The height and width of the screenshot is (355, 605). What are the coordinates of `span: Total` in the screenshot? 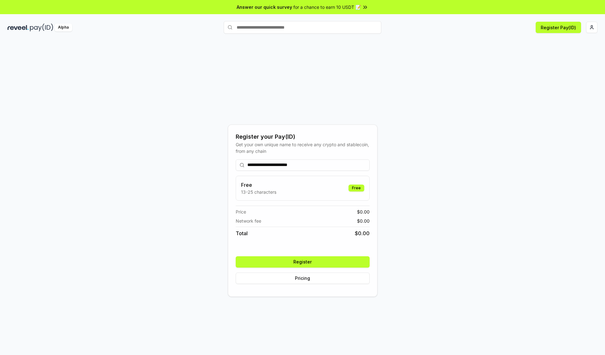 It's located at (241, 234).